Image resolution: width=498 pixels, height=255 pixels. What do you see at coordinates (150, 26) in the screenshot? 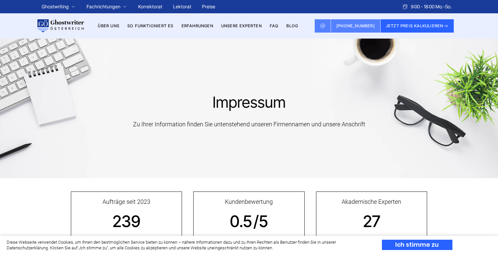
I see `a: So funktioniert es` at bounding box center [150, 26].